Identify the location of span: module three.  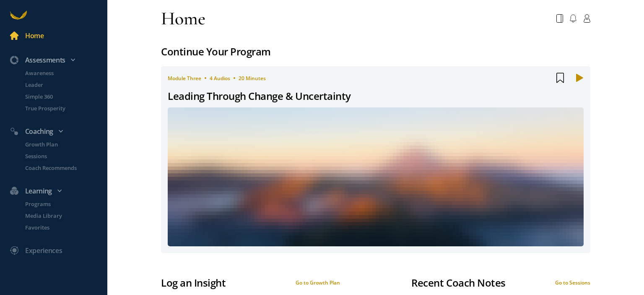
(184, 78).